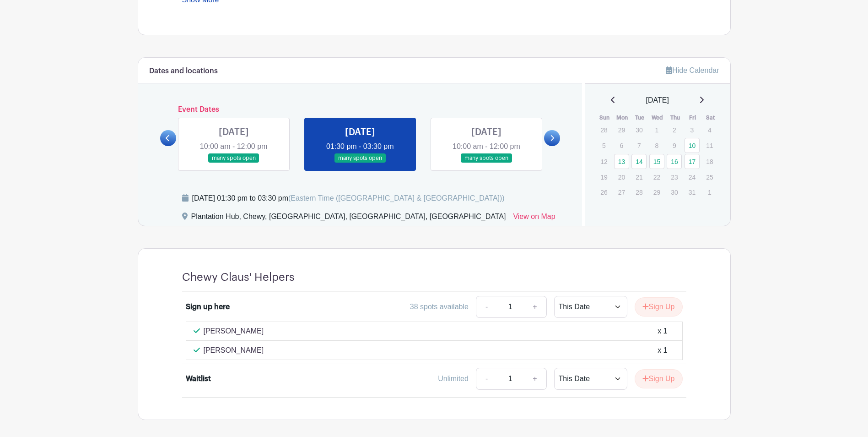 This screenshot has width=868, height=437. Describe the element at coordinates (603, 161) in the screenshot. I see `p: 12` at that location.